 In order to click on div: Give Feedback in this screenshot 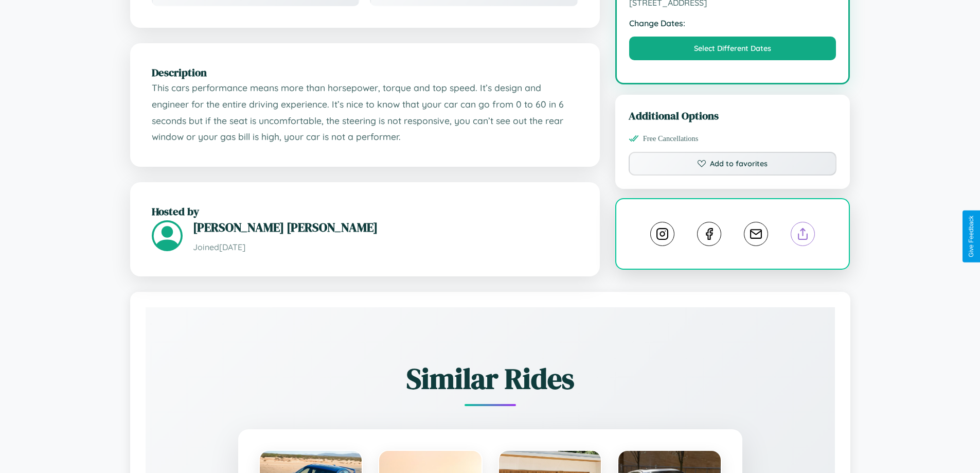, I will do `click(971, 236)`.